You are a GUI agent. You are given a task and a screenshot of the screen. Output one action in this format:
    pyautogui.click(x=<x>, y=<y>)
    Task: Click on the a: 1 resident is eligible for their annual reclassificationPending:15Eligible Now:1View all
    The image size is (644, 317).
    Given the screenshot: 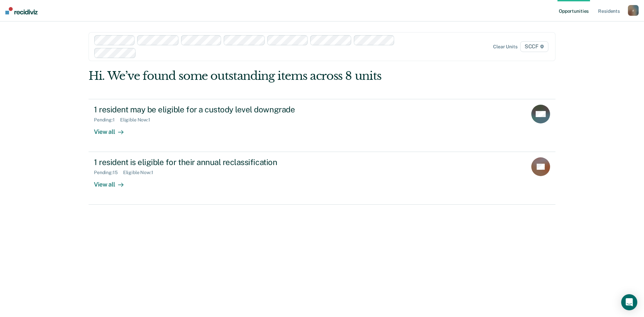 What is the action you would take?
    pyautogui.click(x=322, y=178)
    